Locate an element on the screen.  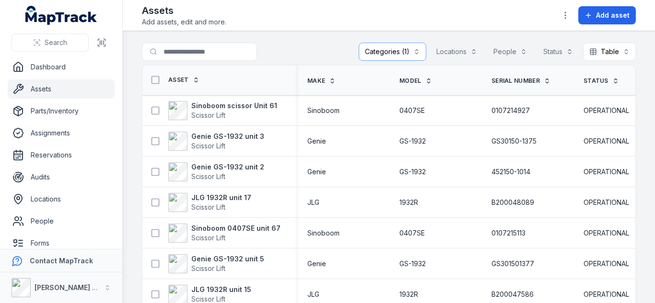
span: Add asset is located at coordinates (613, 15).